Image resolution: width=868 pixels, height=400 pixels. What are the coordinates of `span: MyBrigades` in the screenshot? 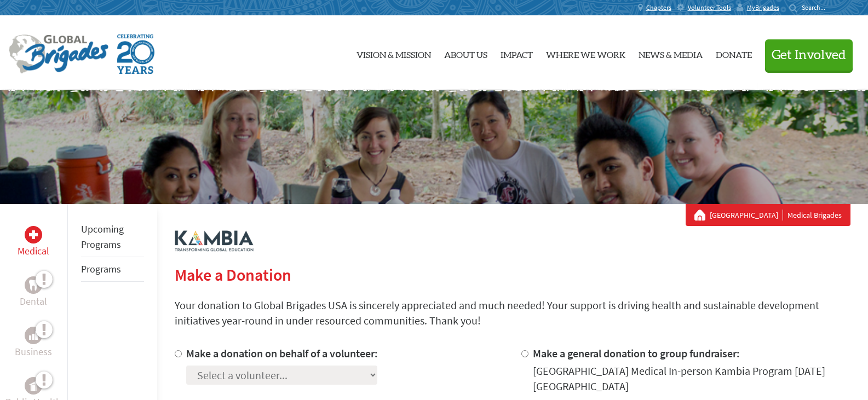 It's located at (763, 8).